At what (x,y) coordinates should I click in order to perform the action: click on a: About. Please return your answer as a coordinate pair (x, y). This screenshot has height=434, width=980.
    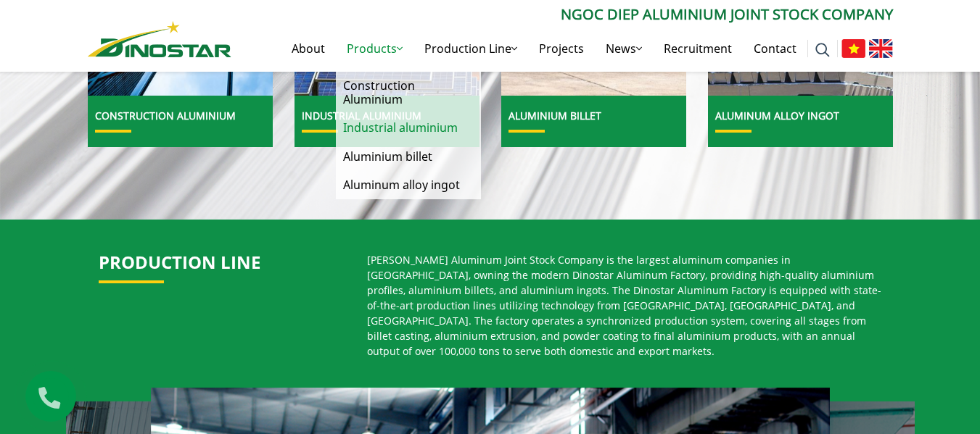
    Looking at the image, I should click on (308, 48).